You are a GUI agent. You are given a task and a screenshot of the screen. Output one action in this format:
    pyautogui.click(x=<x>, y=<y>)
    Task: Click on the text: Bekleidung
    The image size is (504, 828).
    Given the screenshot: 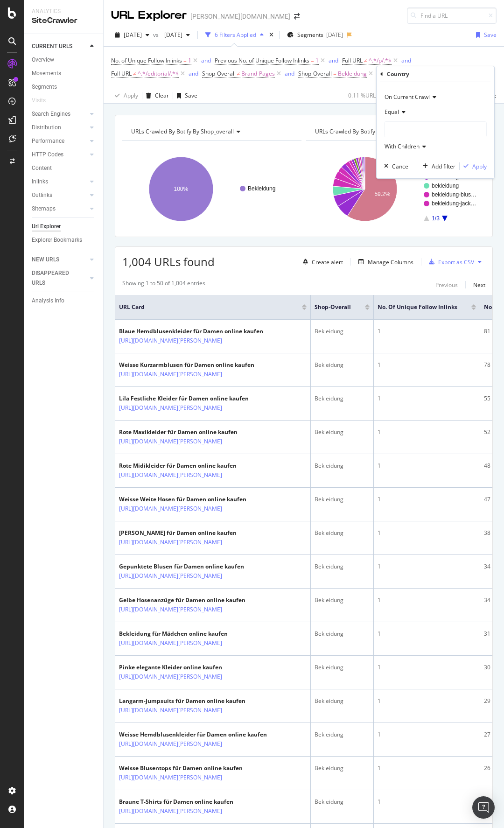 What is the action you would take?
    pyautogui.click(x=261, y=189)
    